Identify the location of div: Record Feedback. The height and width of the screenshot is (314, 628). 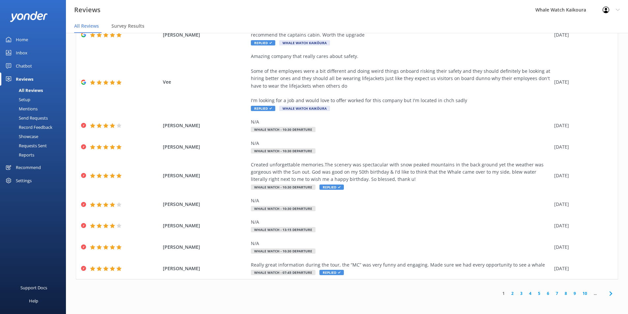
(28, 127).